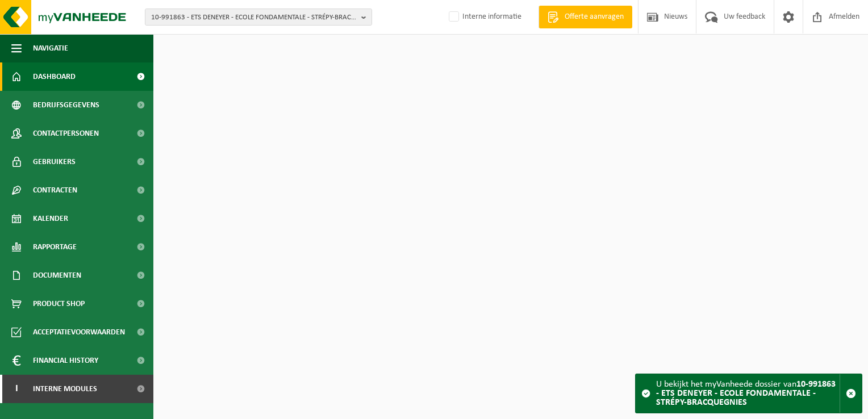  What do you see at coordinates (51, 218) in the screenshot?
I see `span: Kalender` at bounding box center [51, 218].